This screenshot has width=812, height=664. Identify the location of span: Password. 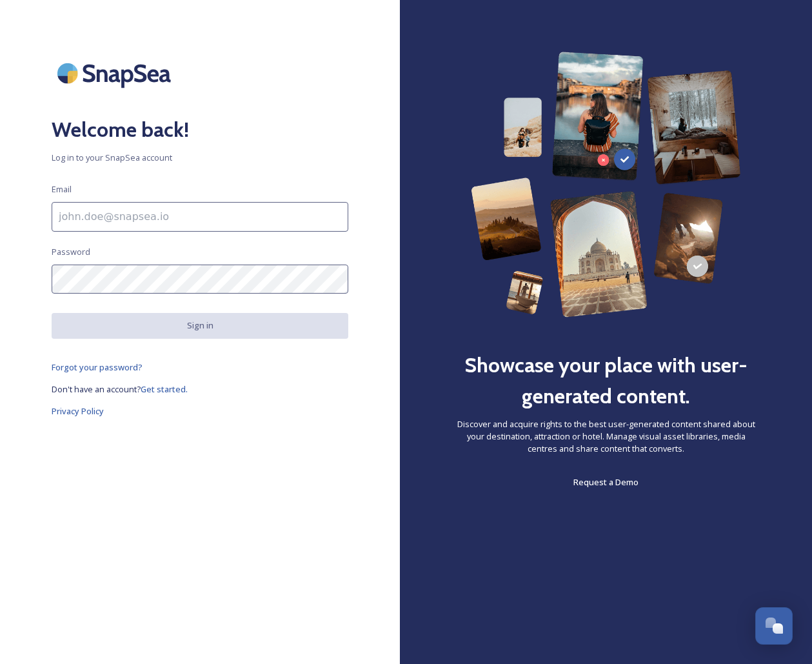
(71, 252).